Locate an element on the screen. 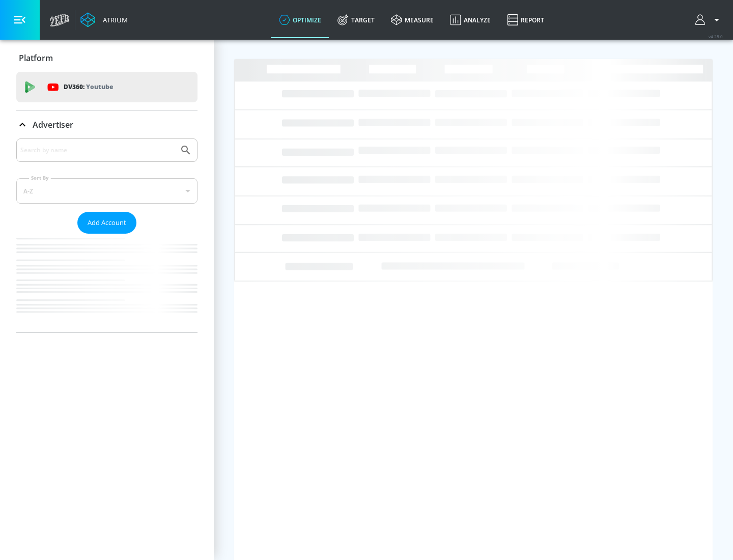 This screenshot has height=560, width=733. a: optimize is located at coordinates (300, 20).